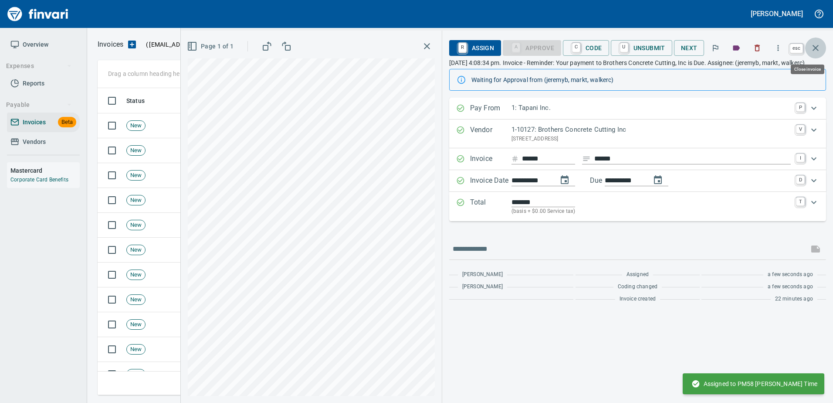 The height and width of the screenshot is (403, 833). I want to click on a: Vendors, so click(43, 142).